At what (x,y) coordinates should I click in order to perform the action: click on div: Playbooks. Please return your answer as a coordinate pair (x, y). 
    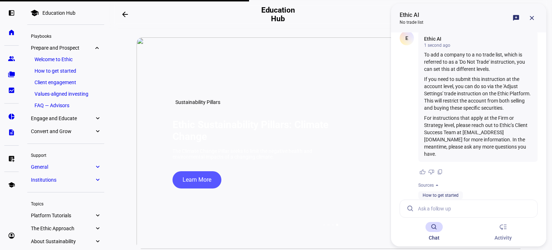
    Looking at the image, I should click on (66, 36).